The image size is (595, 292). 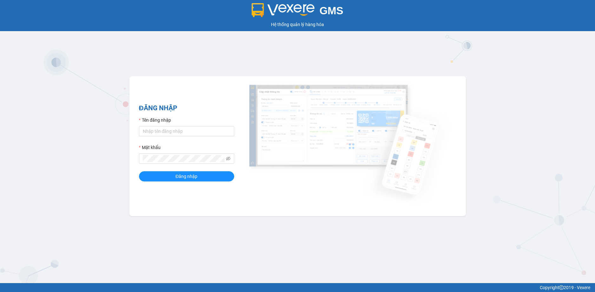 What do you see at coordinates (187, 176) in the screenshot?
I see `button: Đăng nhập` at bounding box center [187, 176].